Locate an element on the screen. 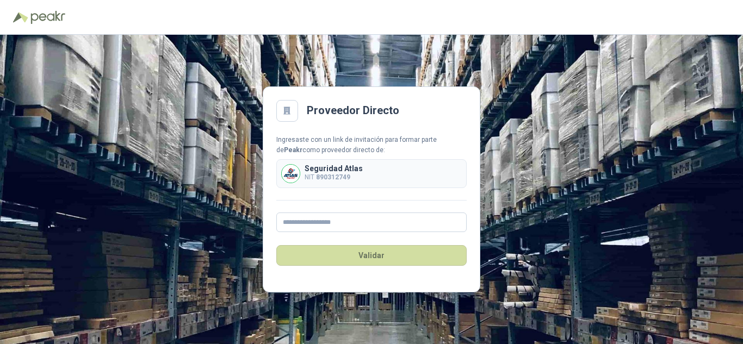 The image size is (743, 344). img: Logo is located at coordinates (21, 17).